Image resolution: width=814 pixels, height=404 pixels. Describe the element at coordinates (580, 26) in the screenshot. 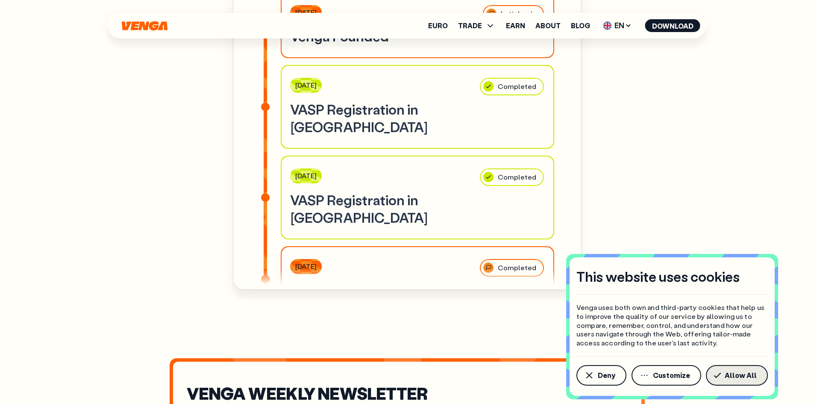

I see `a: Blog` at that location.